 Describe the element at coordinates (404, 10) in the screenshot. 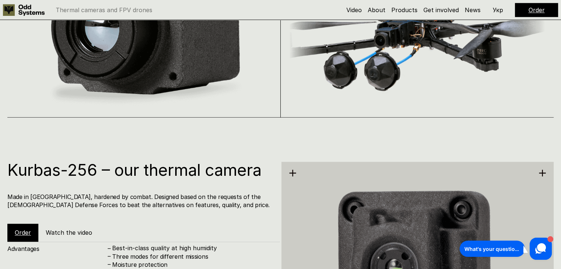

I see `a: Products` at that location.